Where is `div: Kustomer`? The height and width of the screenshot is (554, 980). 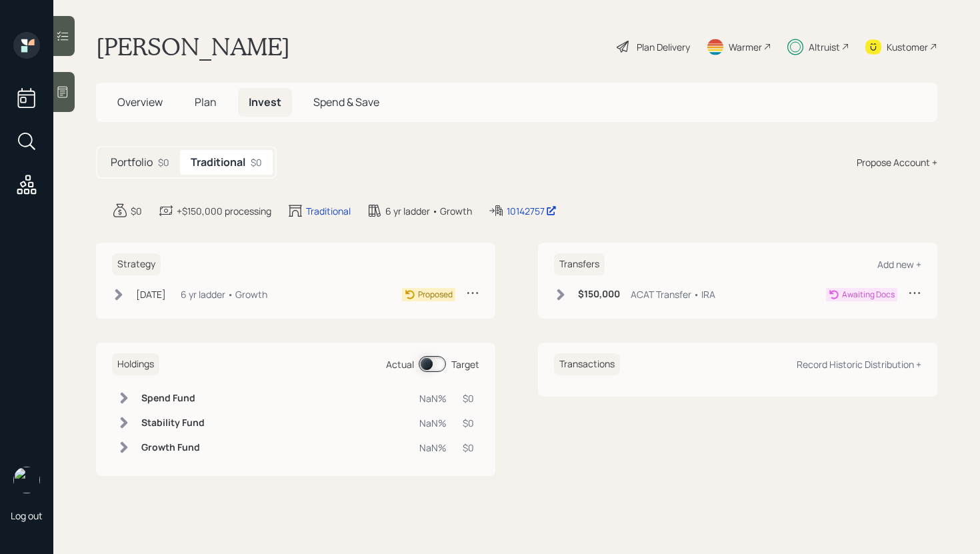 div: Kustomer is located at coordinates (907, 47).